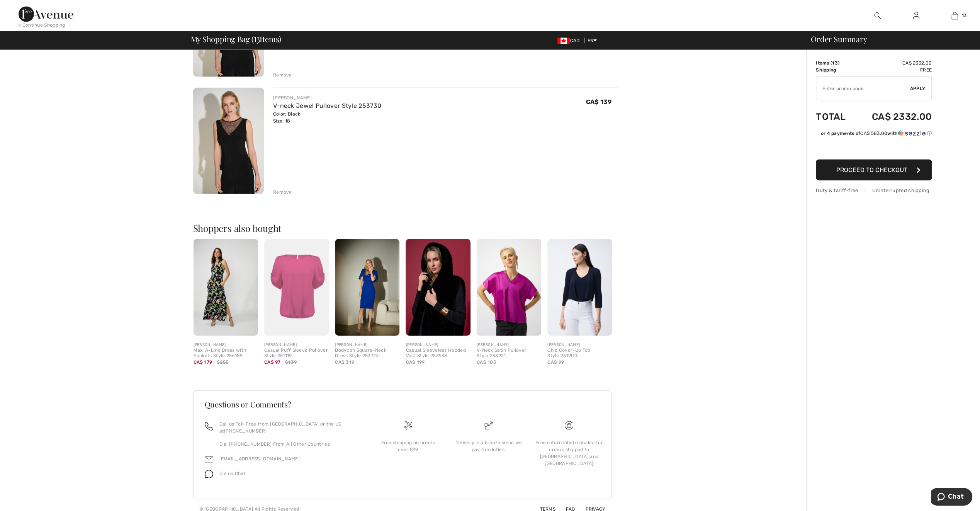 This screenshot has width=980, height=511. What do you see at coordinates (203, 361) in the screenshot?
I see `span: CA$ 179` at bounding box center [203, 361].